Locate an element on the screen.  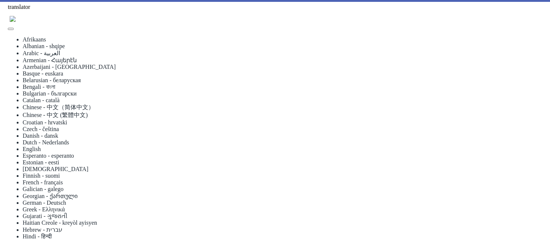
a: Bengali - বাংলা is located at coordinates (39, 87).